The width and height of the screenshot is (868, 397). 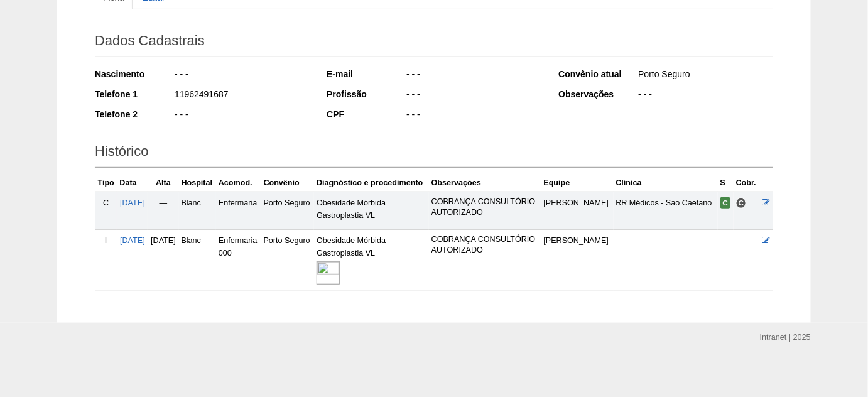 I want to click on td: RR Médicos - São Caetano, so click(x=666, y=210).